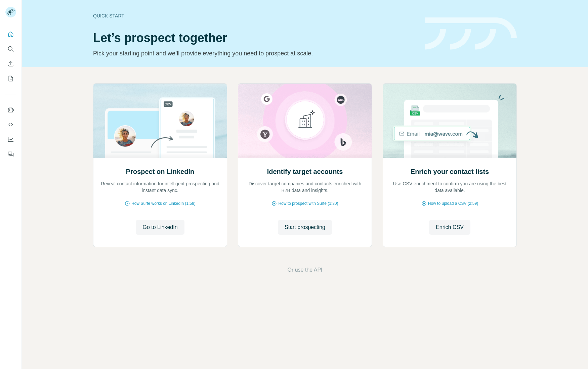 This screenshot has height=369, width=588. Describe the element at coordinates (11, 125) in the screenshot. I see `button: Use Surfe API` at that location.